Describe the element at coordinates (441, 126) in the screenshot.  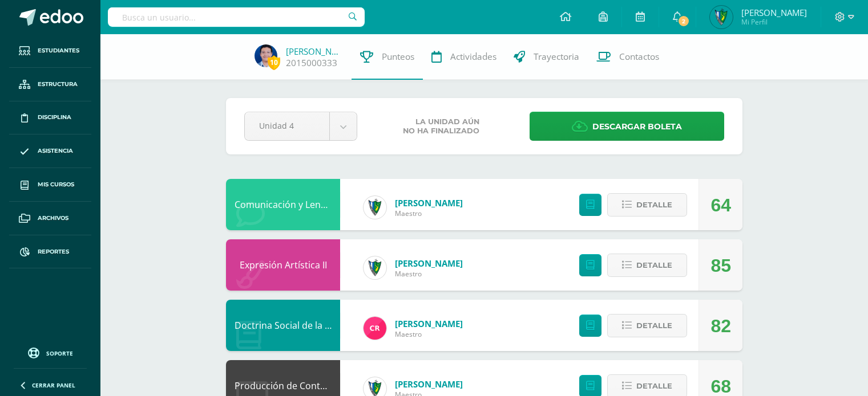
I see `span: La unidad aún no ha finalizado` at that location.